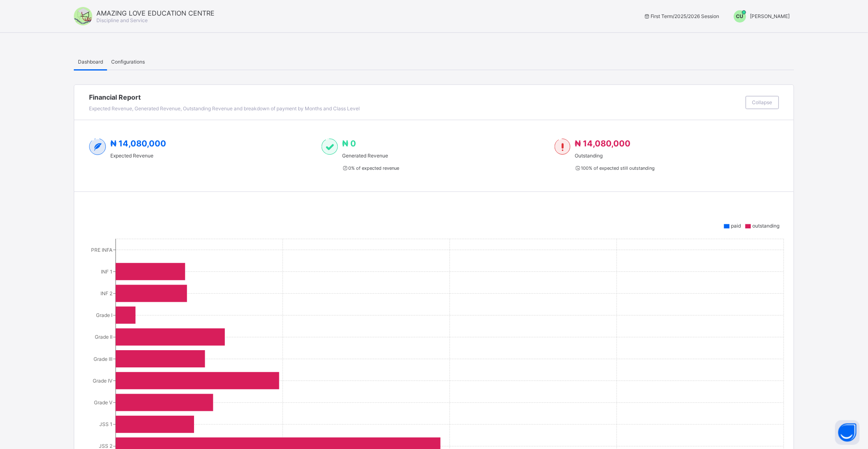 Image resolution: width=868 pixels, height=449 pixels. What do you see at coordinates (371, 168) in the screenshot?
I see `span: 0 % of expected revenue` at bounding box center [371, 168].